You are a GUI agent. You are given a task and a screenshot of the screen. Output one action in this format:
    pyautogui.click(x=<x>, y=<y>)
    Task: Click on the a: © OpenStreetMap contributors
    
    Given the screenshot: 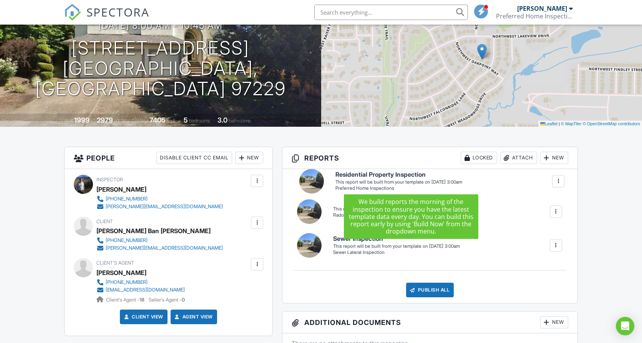 What is the action you would take?
    pyautogui.click(x=611, y=124)
    